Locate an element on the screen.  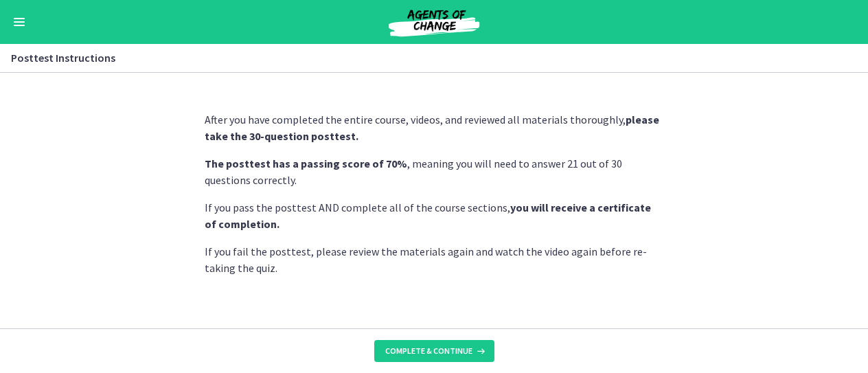
img: Agents of Change is located at coordinates (434, 22).